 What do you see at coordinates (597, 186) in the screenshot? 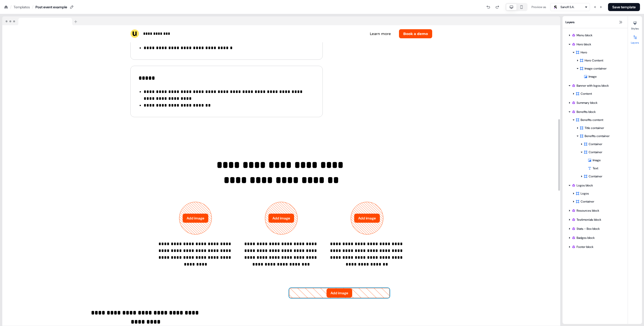
I see `div: Logos block` at bounding box center [597, 186].